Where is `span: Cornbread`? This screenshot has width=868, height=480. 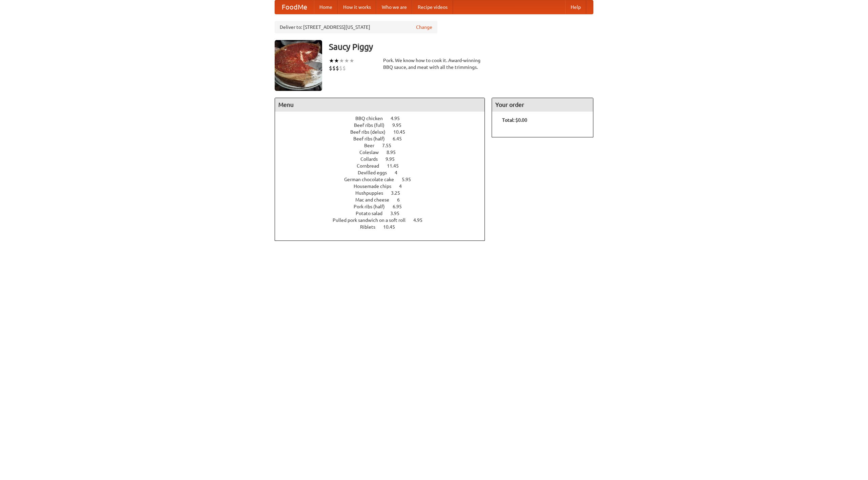 span: Cornbread is located at coordinates (371, 166).